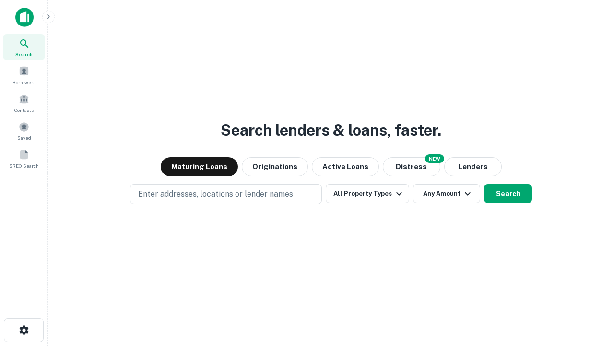 This screenshot has height=346, width=614. Describe the element at coordinates (24, 138) in the screenshot. I see `span: Saved` at that location.